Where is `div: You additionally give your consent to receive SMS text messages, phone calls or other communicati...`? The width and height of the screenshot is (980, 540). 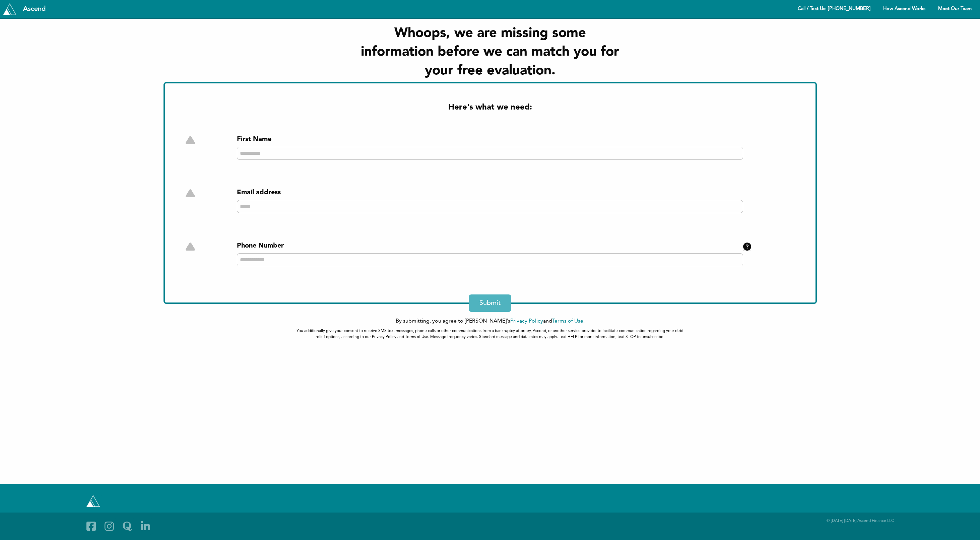 div: You additionally give your consent to receive SMS text messages, phone calls or other communicati... is located at coordinates (490, 334).